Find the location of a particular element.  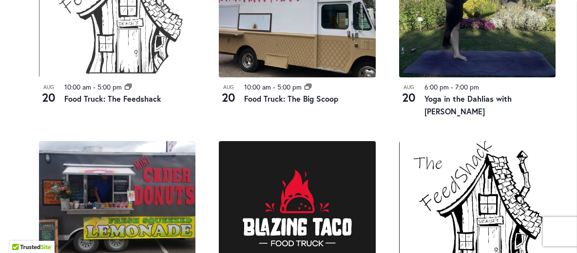

a: Food Truck: The Big Scoop is located at coordinates (291, 98).